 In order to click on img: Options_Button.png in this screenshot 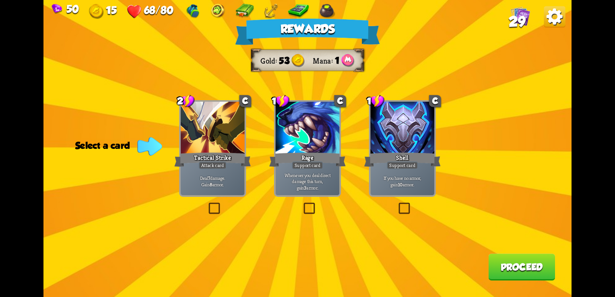, I will do `click(554, 16)`.